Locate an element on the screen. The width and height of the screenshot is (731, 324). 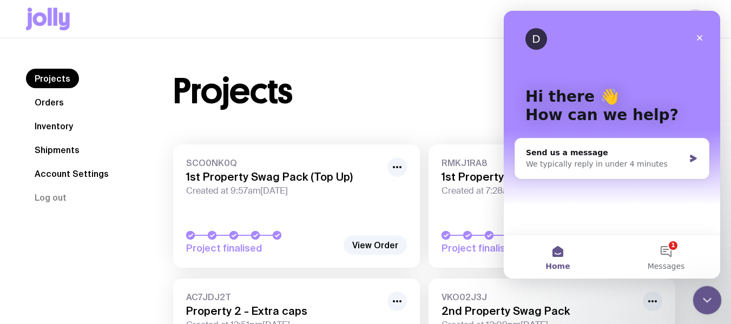
div: Send us a messageWe typically reply in under 4 minutes is located at coordinates (108, 148).